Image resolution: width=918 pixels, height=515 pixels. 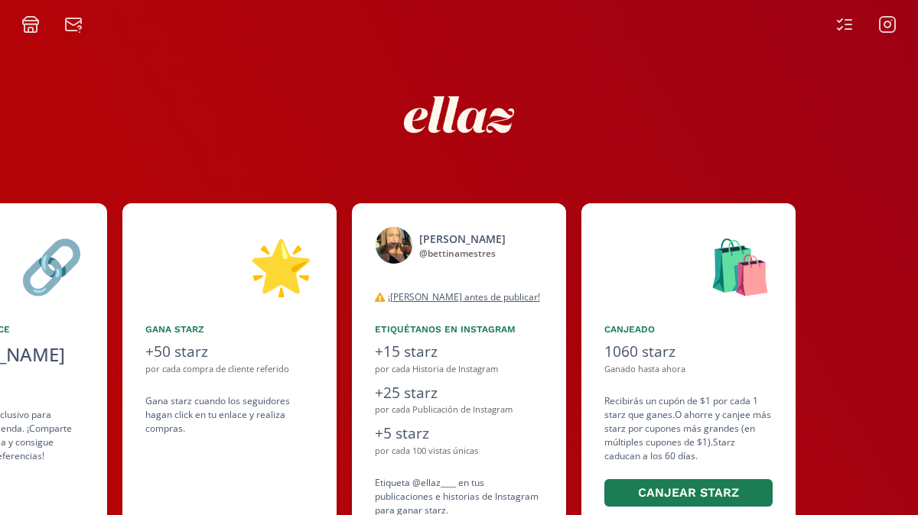 What do you see at coordinates (688, 493) in the screenshot?
I see `button: Canjear starz` at bounding box center [688, 493].